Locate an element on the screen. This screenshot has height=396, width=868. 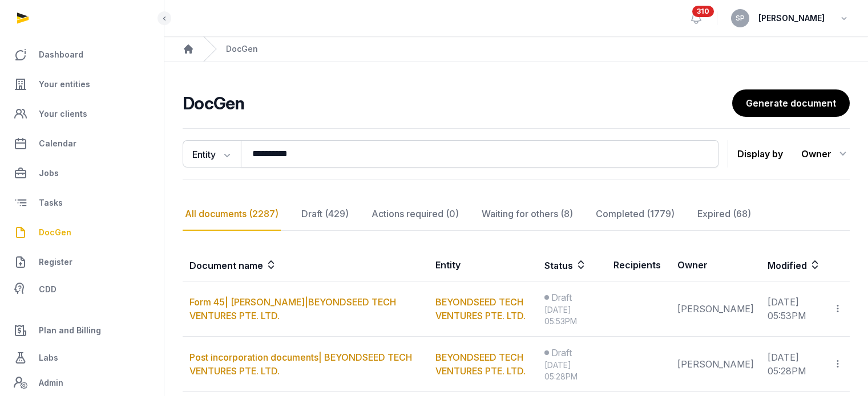
a: Jobs is located at coordinates (82, 173).